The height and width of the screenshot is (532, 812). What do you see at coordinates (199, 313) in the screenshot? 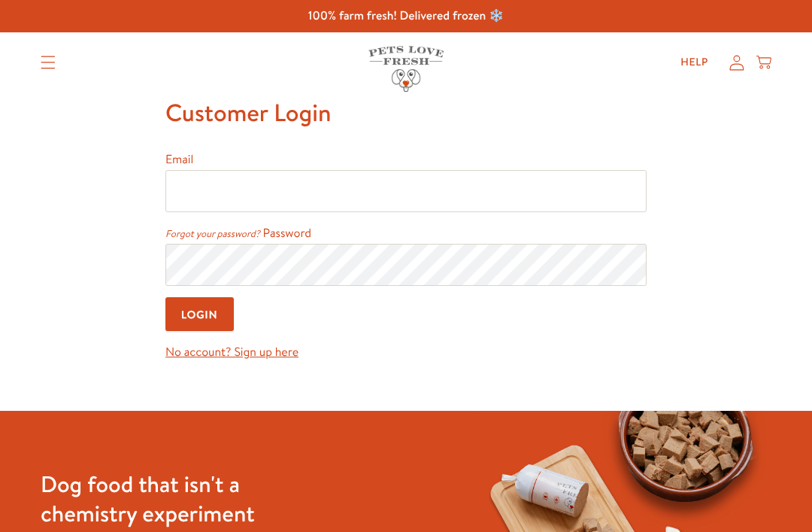
I see `input: Login` at bounding box center [199, 313].